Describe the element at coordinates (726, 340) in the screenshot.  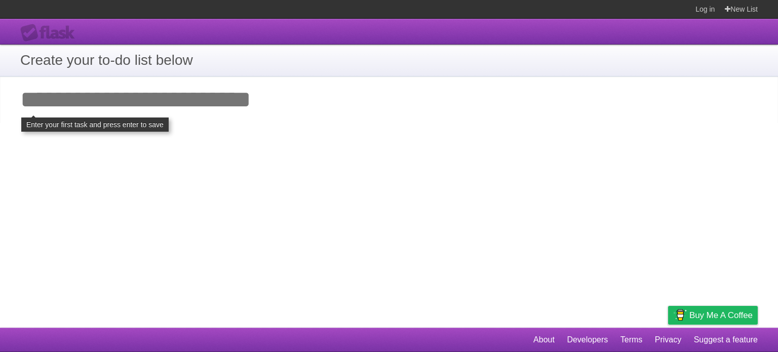
I see `a: Suggest a feature` at that location.